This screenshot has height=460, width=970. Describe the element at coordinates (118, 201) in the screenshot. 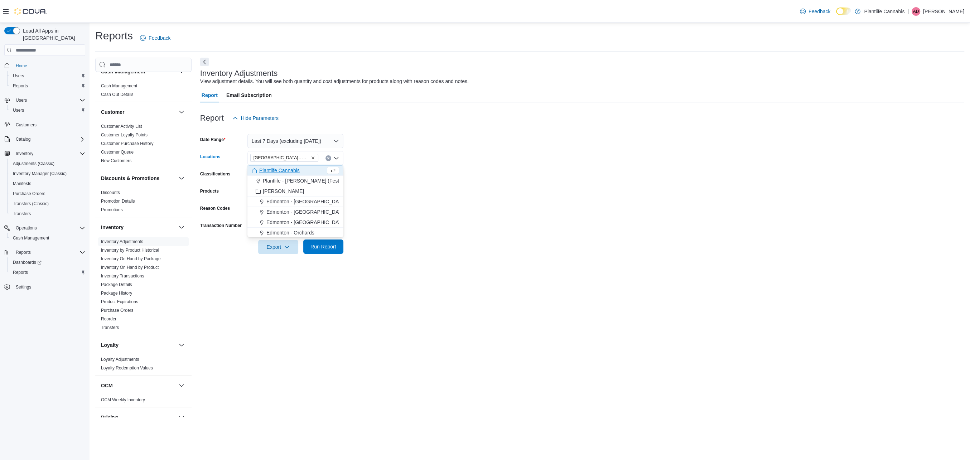

I see `span: Promotion Details` at that location.